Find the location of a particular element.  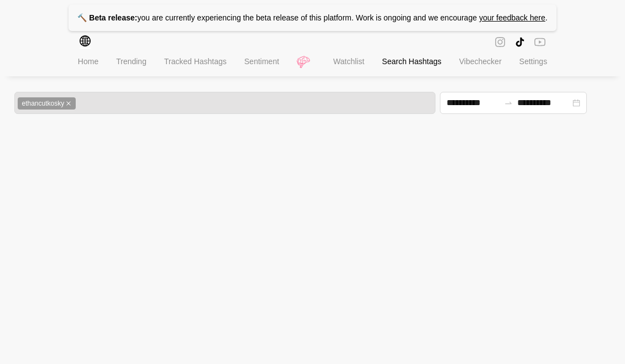

p: you are currently experiencing the beta release of this platform. Work is ongoing and we encourage . is located at coordinates (312, 18).